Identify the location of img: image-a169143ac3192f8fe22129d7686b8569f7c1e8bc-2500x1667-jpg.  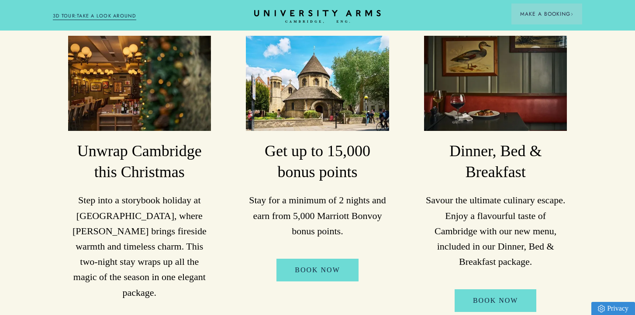
(317, 83).